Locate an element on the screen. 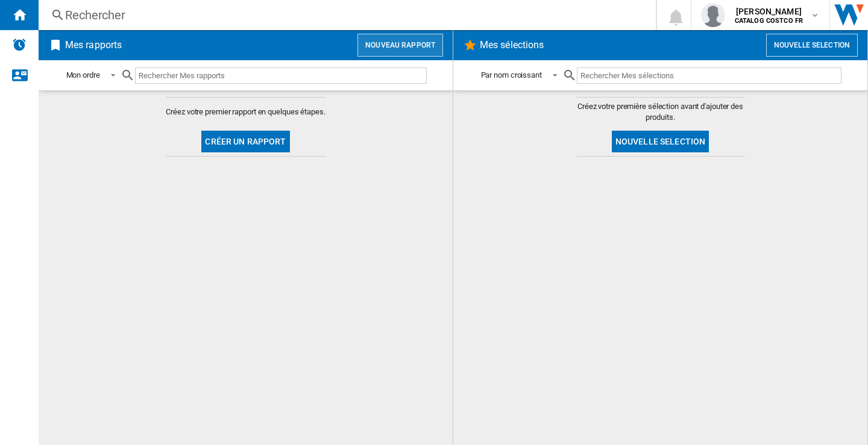  img: profile.jpg is located at coordinates (713, 15).